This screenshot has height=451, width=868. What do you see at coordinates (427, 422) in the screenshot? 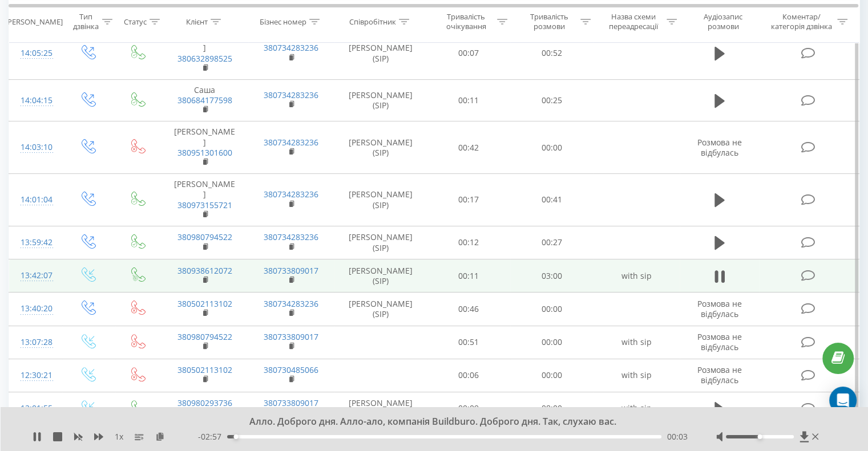
I see `div: Алло. Доброго дня. Алло-ало, компанія Buildburo. Доброго дня. Так, слухаю вас.` at bounding box center [427, 422].